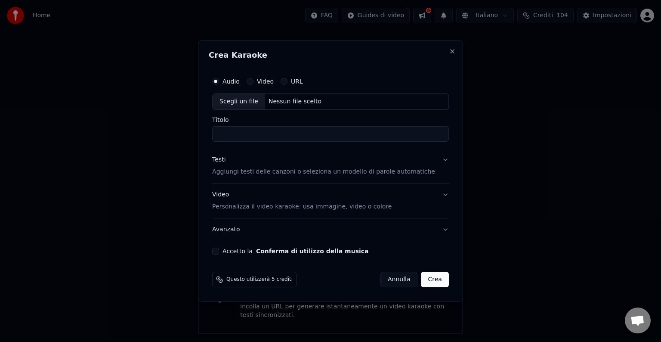 The image size is (661, 342). Describe the element at coordinates (295, 251) in the screenshot. I see `label: Accetto la` at that location.